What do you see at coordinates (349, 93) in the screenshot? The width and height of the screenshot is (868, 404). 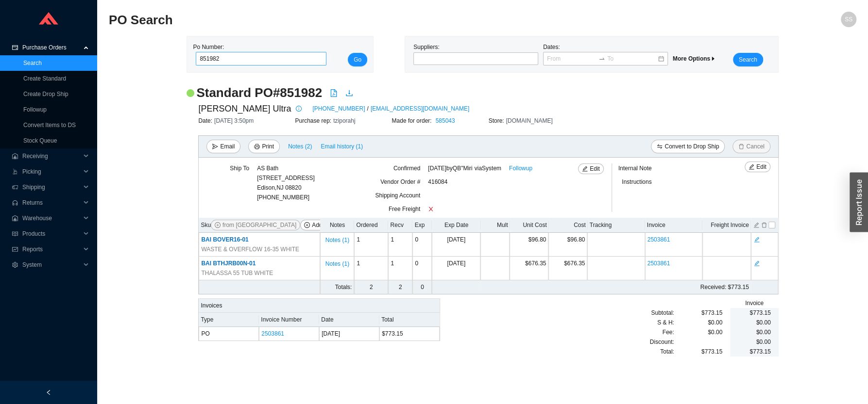 I see `span: download` at bounding box center [349, 93].